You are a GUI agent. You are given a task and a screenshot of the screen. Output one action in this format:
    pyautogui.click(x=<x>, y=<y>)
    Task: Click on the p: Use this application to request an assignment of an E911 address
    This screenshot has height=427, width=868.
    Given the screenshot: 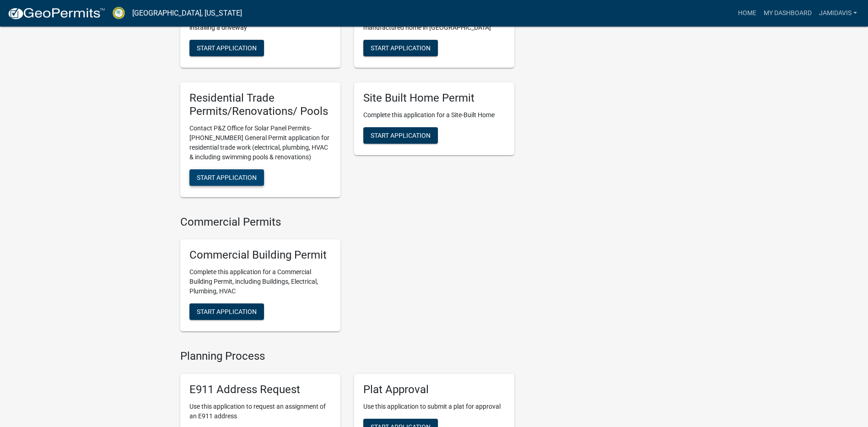 What is the action you would take?
    pyautogui.click(x=261, y=412)
    